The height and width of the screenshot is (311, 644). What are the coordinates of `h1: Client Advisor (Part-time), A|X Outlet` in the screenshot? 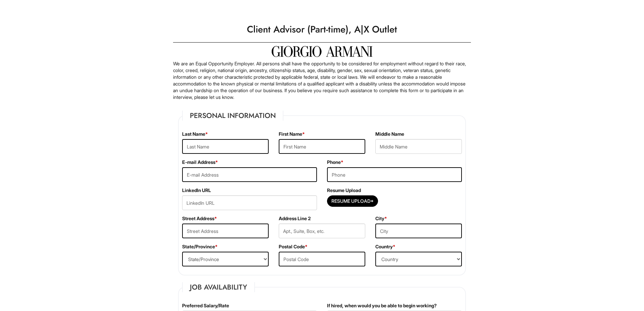 It's located at (322, 30).